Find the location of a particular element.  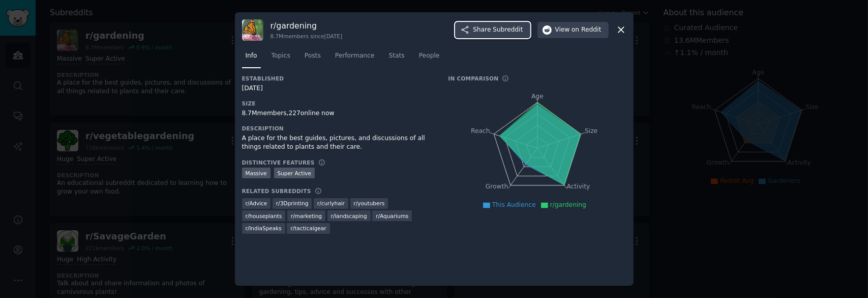

span: Stats is located at coordinates (397, 56).